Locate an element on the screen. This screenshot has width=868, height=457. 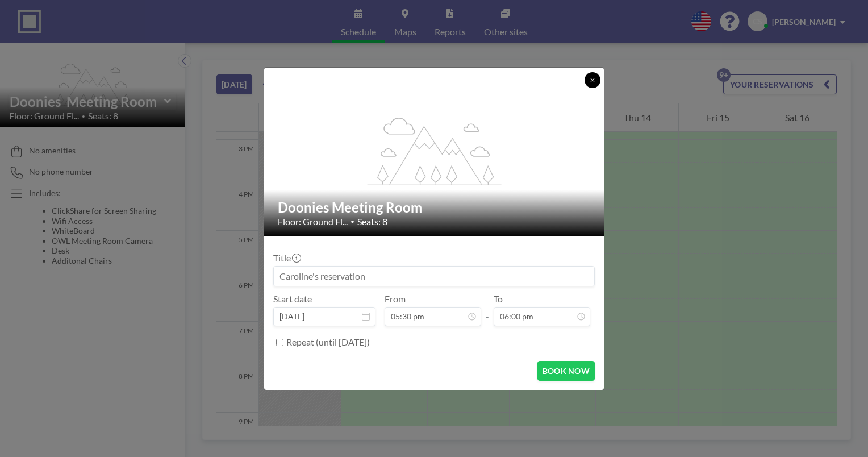
input: Caroline's reservation is located at coordinates (434, 276).